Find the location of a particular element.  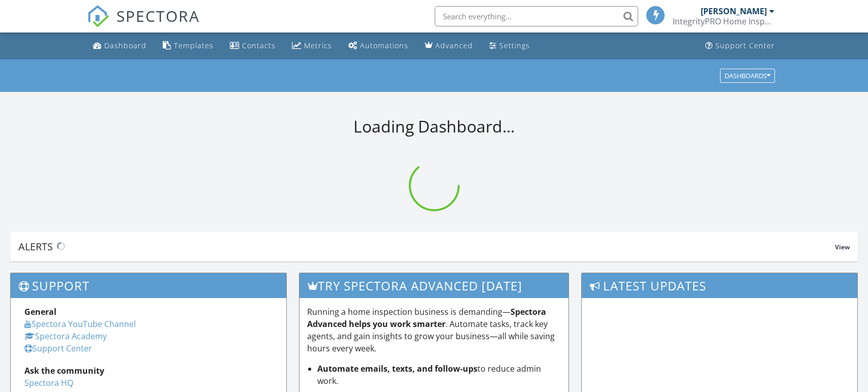

div: Ask the community is located at coordinates (149, 371).